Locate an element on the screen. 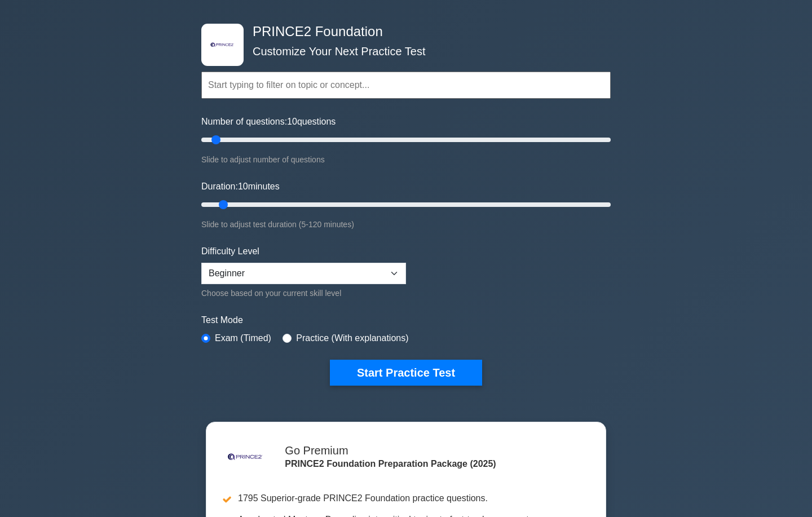 This screenshot has width=812, height=517. div: Slide to adjust test duration (5-120 minutes) is located at coordinates (406, 225).